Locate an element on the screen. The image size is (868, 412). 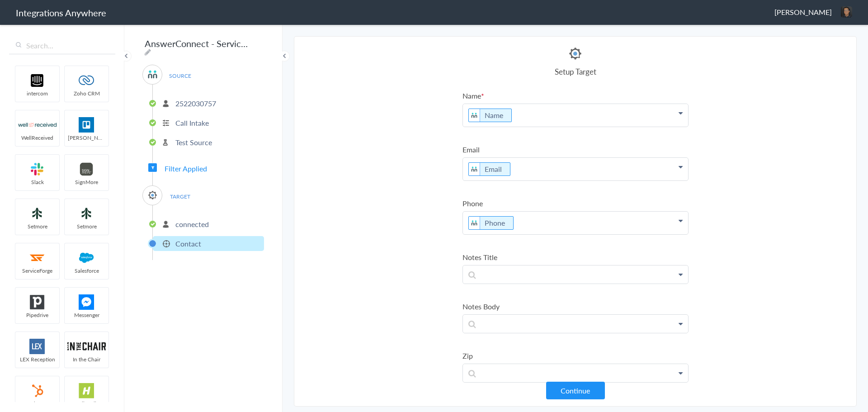
label: Email is located at coordinates (575, 149).